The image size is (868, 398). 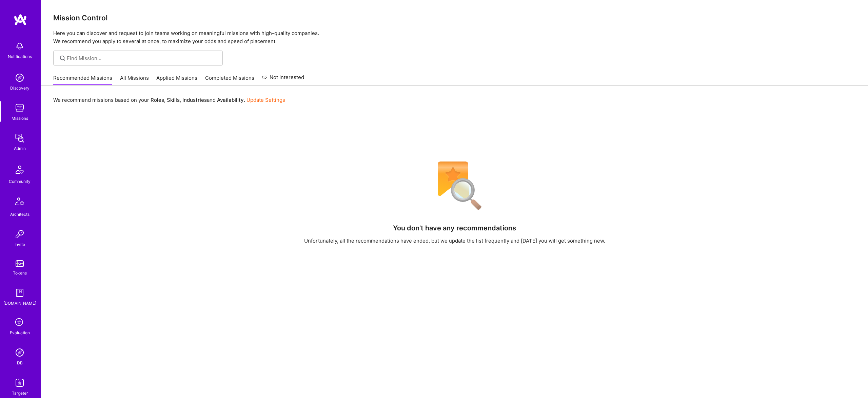 What do you see at coordinates (20, 382) in the screenshot?
I see `img: Skill Targeter` at bounding box center [20, 382].